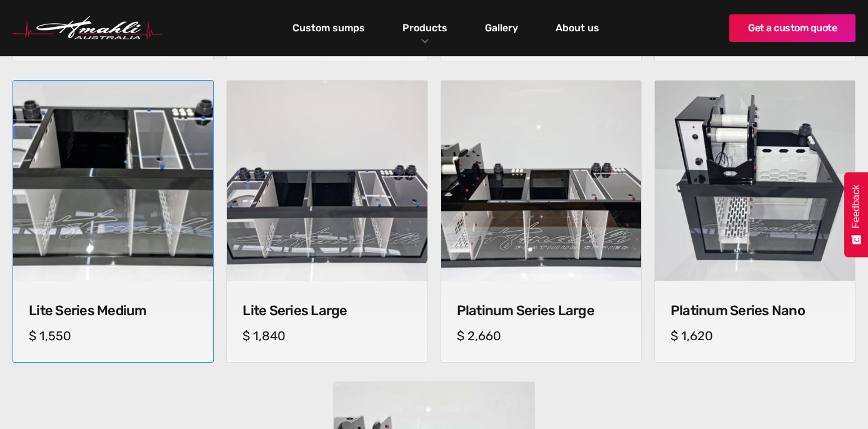 This screenshot has width=868, height=429. Describe the element at coordinates (113, 222) in the screenshot. I see `a: Lite Series MediumLite Series MediumLite Series Medium$ 1,550` at that location.